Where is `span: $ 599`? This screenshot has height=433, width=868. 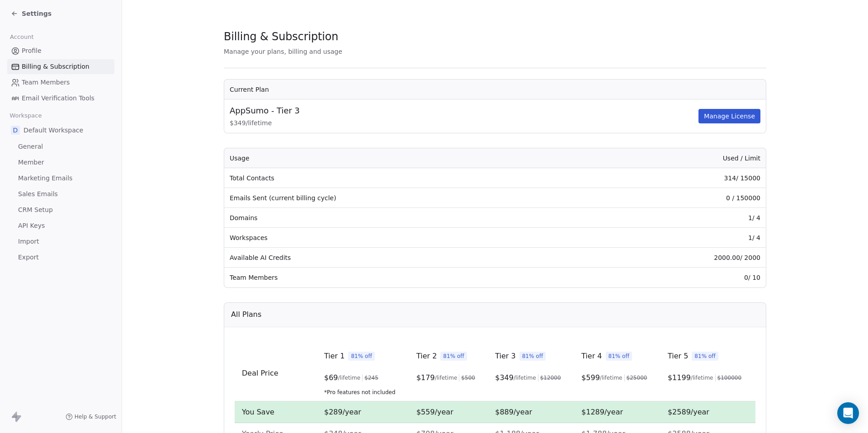
span: $ 599 is located at coordinates (590, 378).